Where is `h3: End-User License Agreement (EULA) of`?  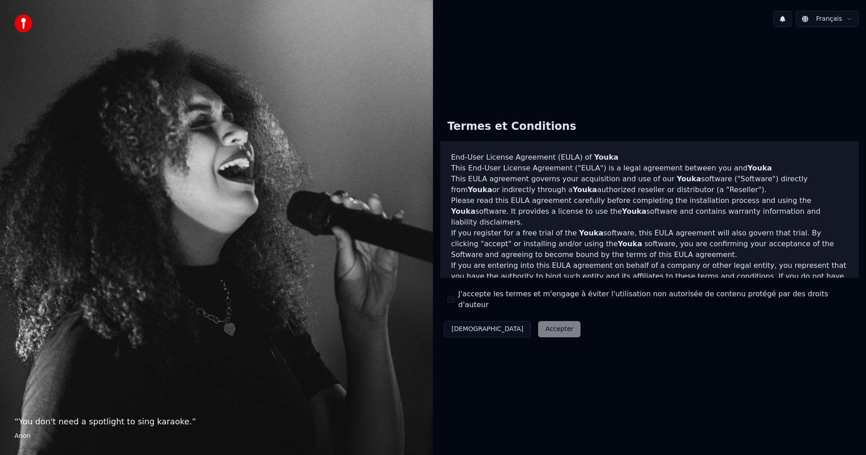
h3: End-User License Agreement (EULA) of is located at coordinates (649, 157).